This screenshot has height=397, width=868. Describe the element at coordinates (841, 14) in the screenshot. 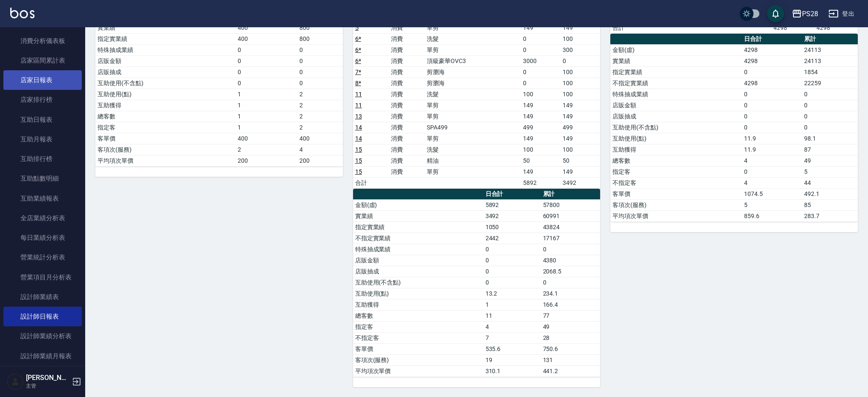

I see `button: 登出` at that location.